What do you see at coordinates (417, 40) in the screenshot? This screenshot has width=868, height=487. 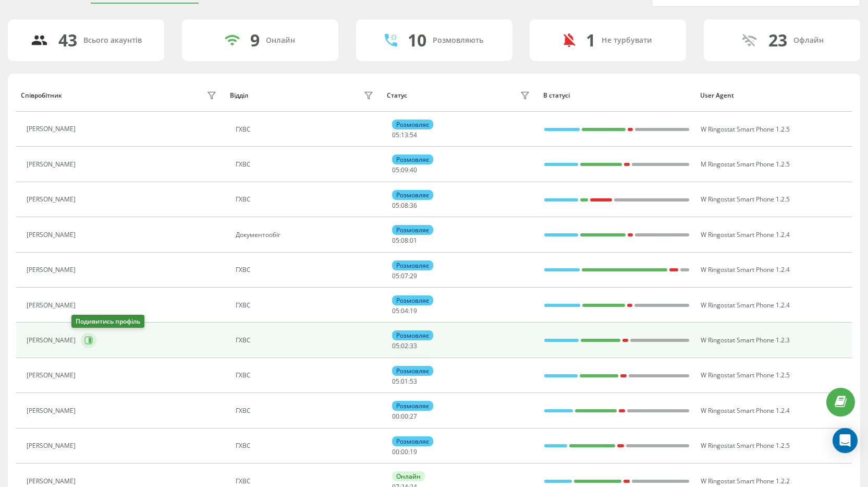 I see `div: 10` at bounding box center [417, 40].